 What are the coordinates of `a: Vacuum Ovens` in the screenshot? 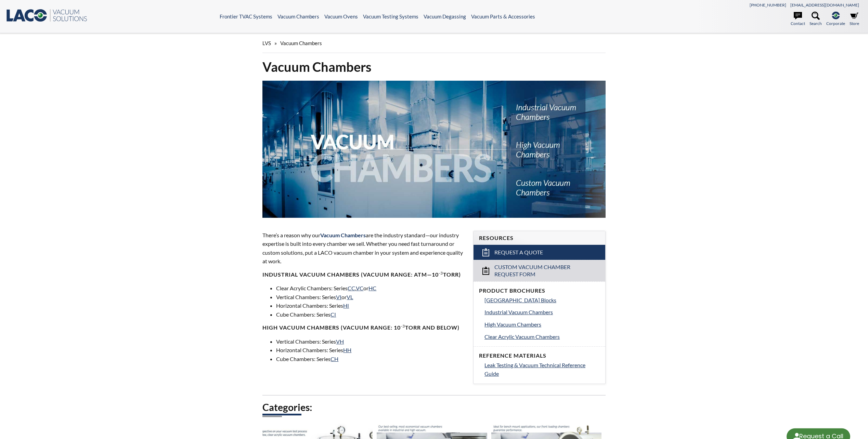 It's located at (341, 17).